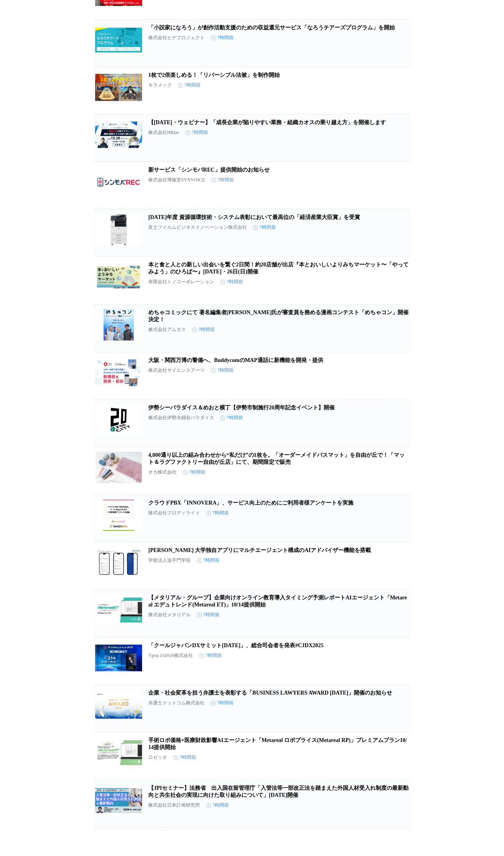 The height and width of the screenshot is (856, 504). What do you see at coordinates (119, 610) in the screenshot?
I see `img: 【メタリアル・グループ】企業向けオンライン教育導入タイミング予測レポートAIエージェント「Metareal エデュトレンド(Metareal ET)」10/14提供開始` at bounding box center [119, 610].